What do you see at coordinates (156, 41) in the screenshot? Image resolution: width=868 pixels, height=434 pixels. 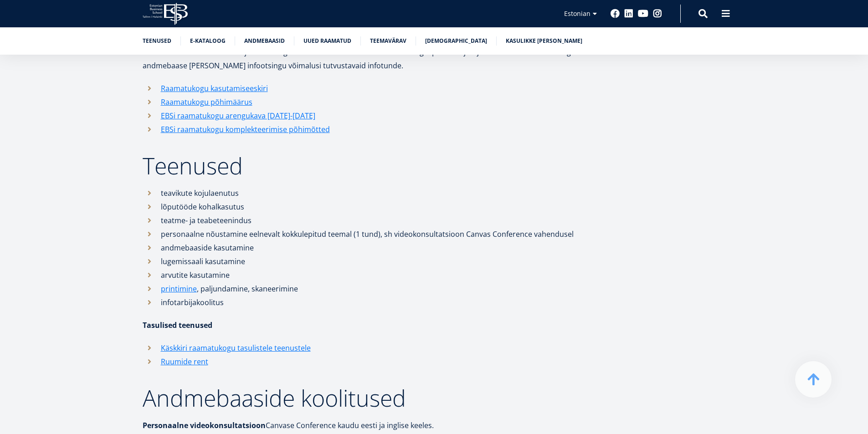 I see `a: Teenused` at bounding box center [156, 41].